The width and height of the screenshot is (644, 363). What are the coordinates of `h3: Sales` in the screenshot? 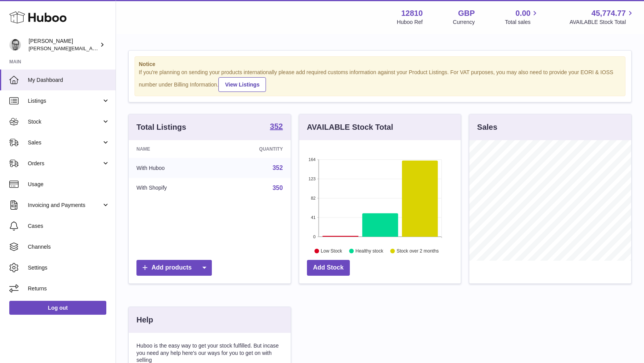 It's located at (487, 127).